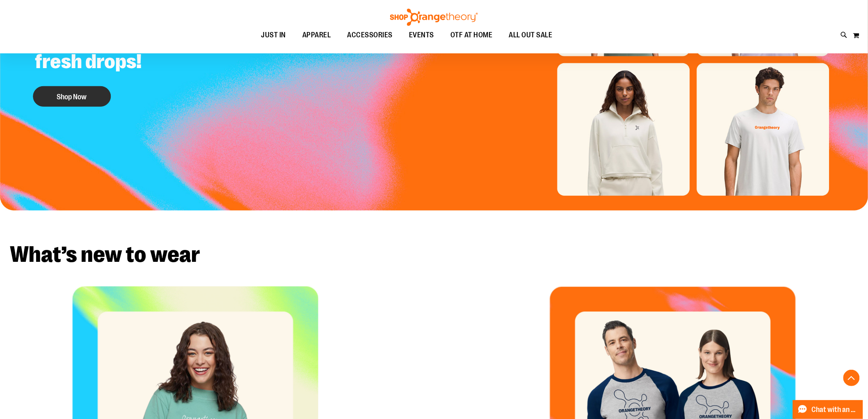 The image size is (868, 419). Describe the element at coordinates (370, 35) in the screenshot. I see `span: ACCESSORIES` at that location.